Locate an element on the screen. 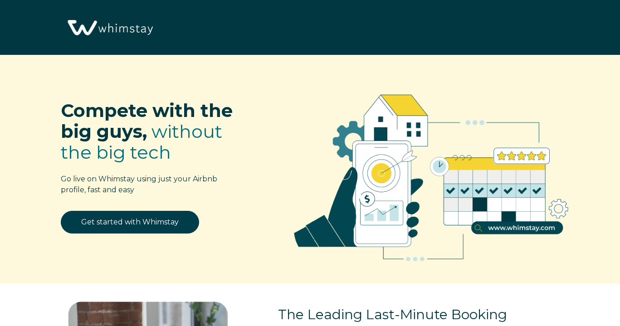 The width and height of the screenshot is (620, 326). img: Whimstay Logo-02 1 is located at coordinates (109, 28).